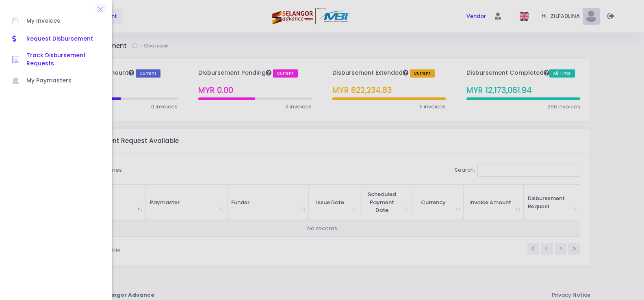 The width and height of the screenshot is (644, 300). I want to click on span: Track Disbursement Requests, so click(63, 60).